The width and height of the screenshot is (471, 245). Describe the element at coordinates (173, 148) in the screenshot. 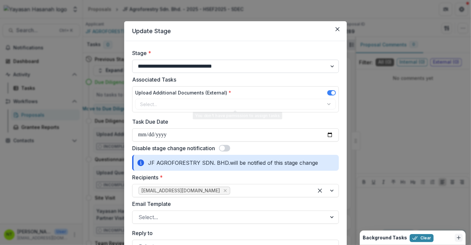

I see `label: Disable stage change notification` at that location.